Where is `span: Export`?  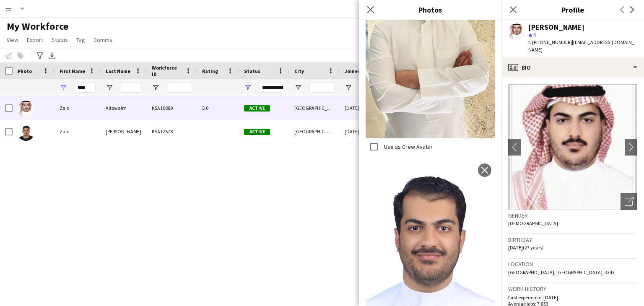
span: Export is located at coordinates (35, 40).